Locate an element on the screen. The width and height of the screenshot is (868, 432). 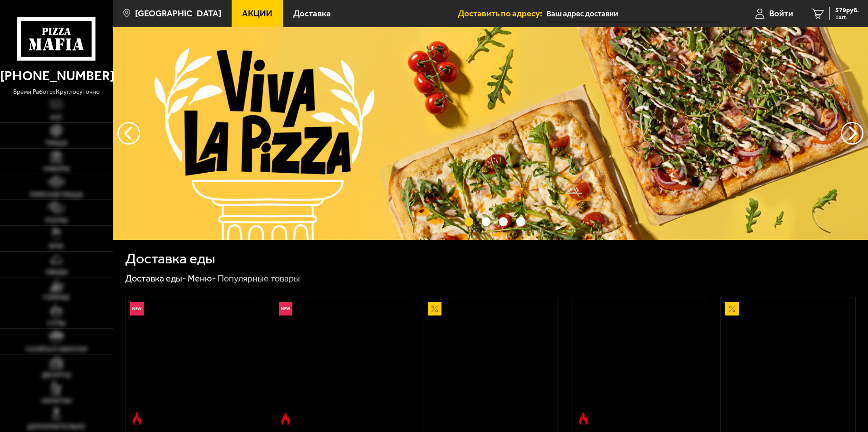
a: АкционныйАль-Шам 25 см (тонкое тесто) is located at coordinates (491, 363).